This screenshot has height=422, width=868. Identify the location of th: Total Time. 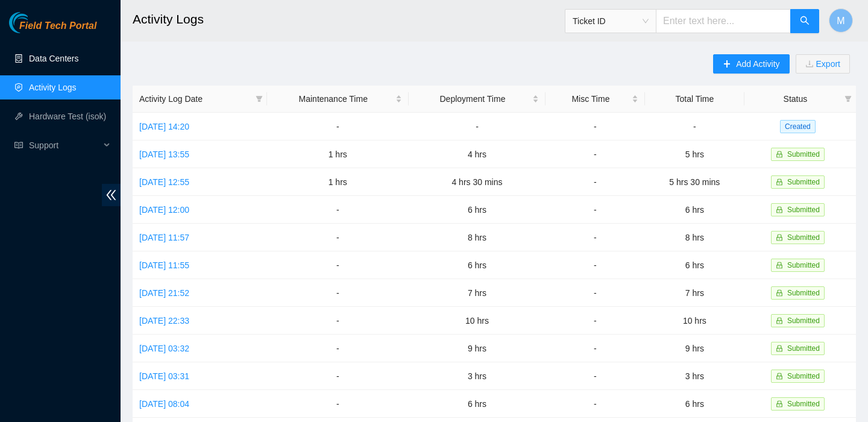
(694, 99).